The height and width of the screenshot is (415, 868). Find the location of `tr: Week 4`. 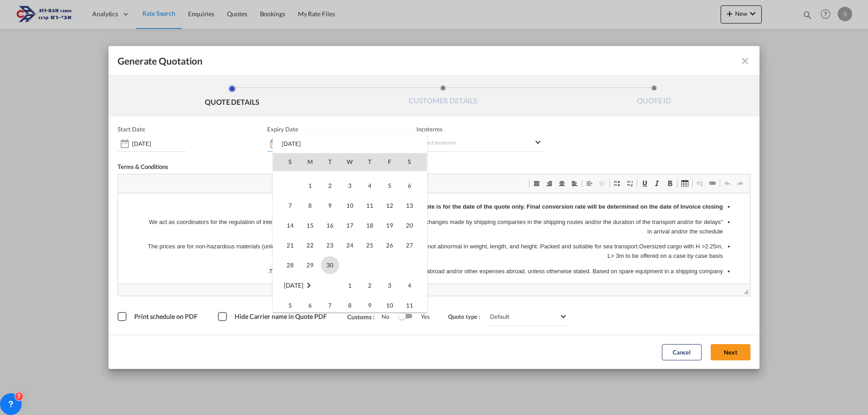

tr: Week 4 is located at coordinates (350, 245).